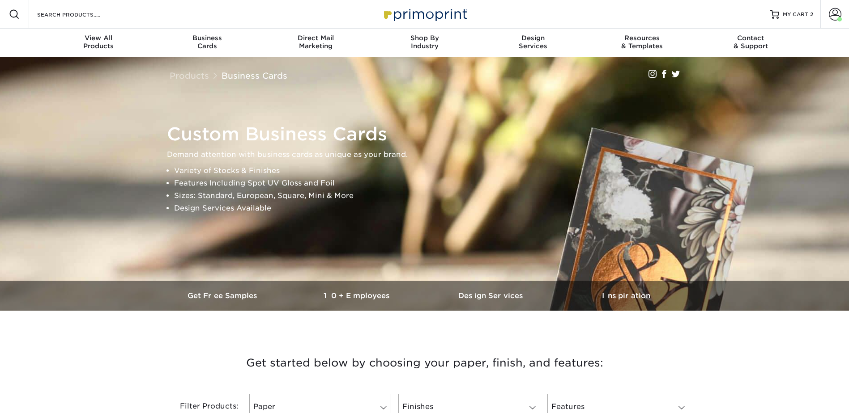 The height and width of the screenshot is (413, 849). I want to click on input: SEARCH PRODUCTS....., so click(80, 14).